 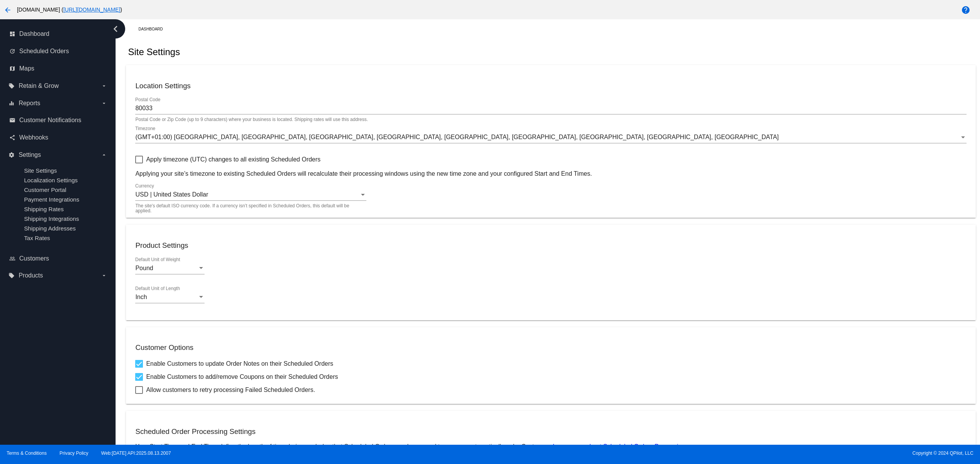 I want to click on mat-select: Default Unit of Weight, so click(x=170, y=268).